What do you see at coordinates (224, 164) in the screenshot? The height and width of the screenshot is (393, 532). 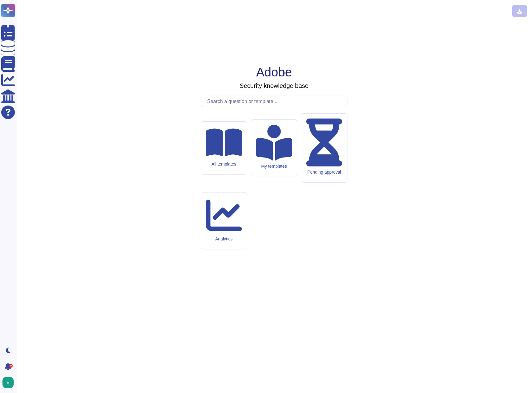 I see `div: All templates` at bounding box center [224, 164].